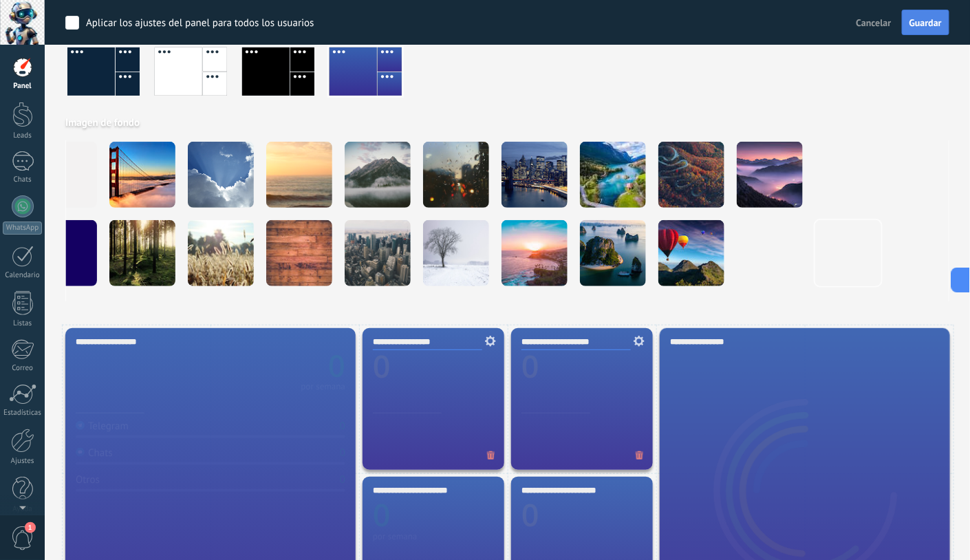 Image resolution: width=970 pixels, height=560 pixels. Describe the element at coordinates (23, 86) in the screenshot. I see `div: Panel` at that location.